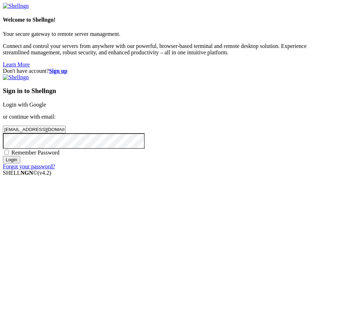 The height and width of the screenshot is (336, 337). Describe the element at coordinates (16, 64) in the screenshot. I see `a: Learn More` at that location.